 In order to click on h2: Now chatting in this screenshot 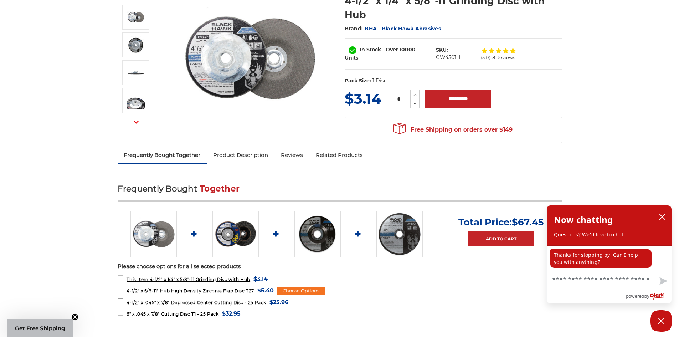, I will do `click(583, 219)`.